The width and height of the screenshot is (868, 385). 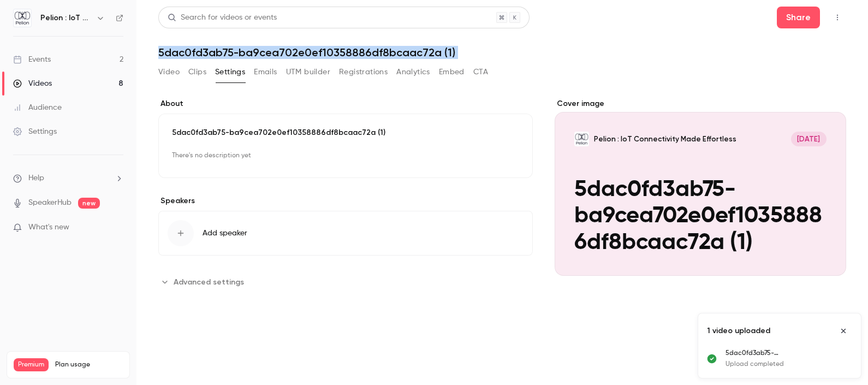 What do you see at coordinates (503, 52) in the screenshot?
I see `h1: 5dac0fd3ab75-ba9cea702e0ef10358886df8bcaac72a (1)` at bounding box center [503, 52].